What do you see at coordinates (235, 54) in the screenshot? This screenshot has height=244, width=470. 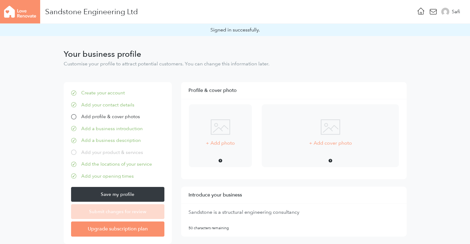 I see `h3: Your business profile` at bounding box center [235, 54].